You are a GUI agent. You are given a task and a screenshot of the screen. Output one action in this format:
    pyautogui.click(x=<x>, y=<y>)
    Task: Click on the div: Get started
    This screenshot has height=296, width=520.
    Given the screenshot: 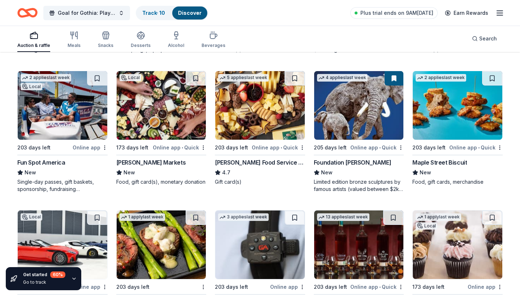 What is the action you would take?
    pyautogui.click(x=44, y=275)
    